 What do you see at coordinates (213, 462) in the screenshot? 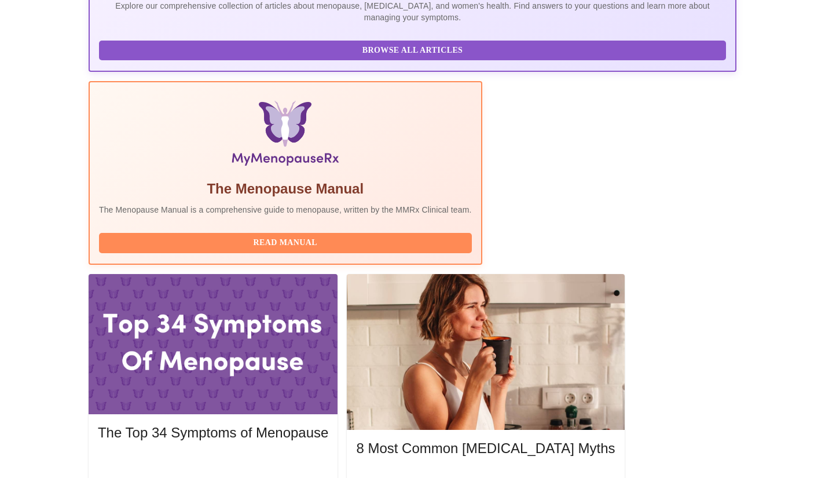
I see `span: Read More` at bounding box center [213, 462].